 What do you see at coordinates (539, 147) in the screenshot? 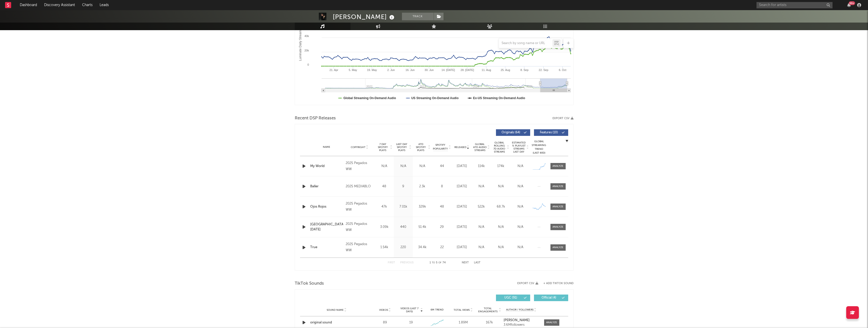
I see `div: Global Streaming Trend (Last 60D)` at bounding box center [539, 147].